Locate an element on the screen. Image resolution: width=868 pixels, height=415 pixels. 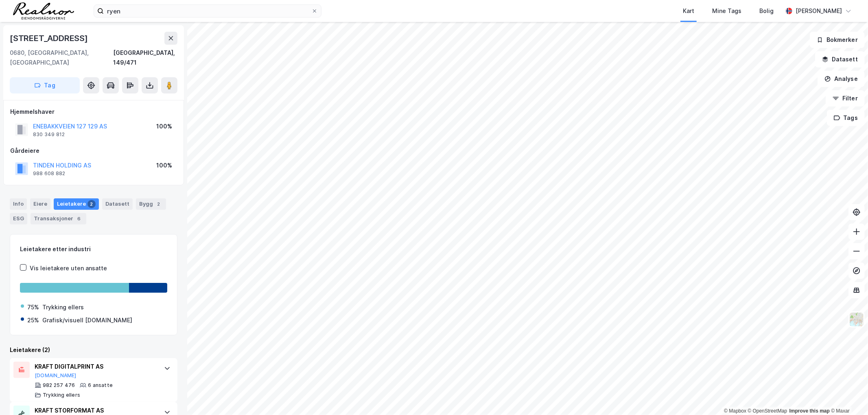
input: Søk på adresse, matrikkel, gårdeiere, leietakere eller personer is located at coordinates (207, 11).